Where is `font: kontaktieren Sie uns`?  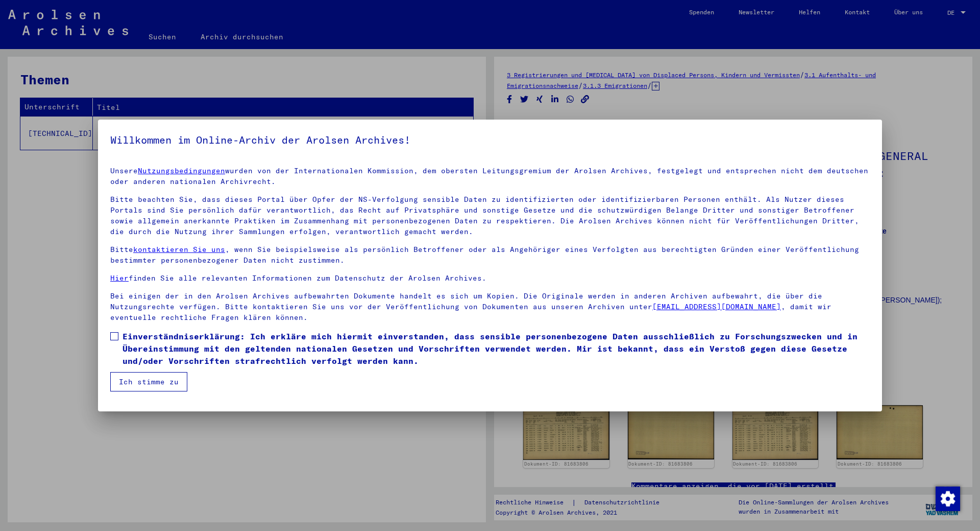 font: kontaktieren Sie uns is located at coordinates (180, 249).